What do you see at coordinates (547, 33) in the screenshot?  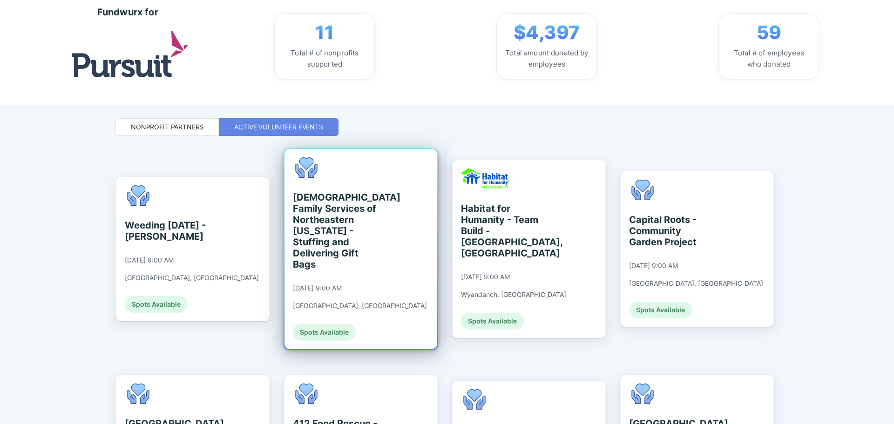 I see `span: $4,397` at bounding box center [547, 33].